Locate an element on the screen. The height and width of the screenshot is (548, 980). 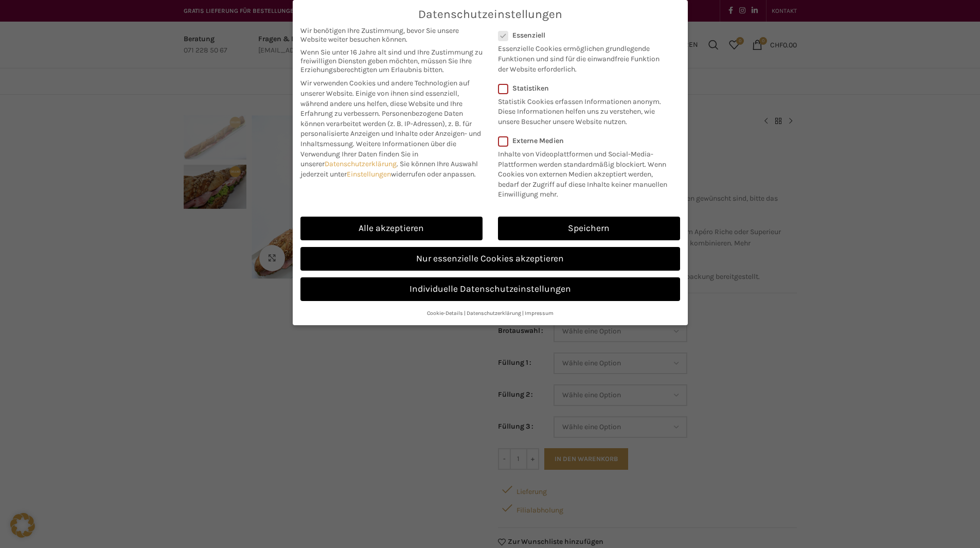
p: Essenzielle Cookies ermöglichen grundlegende Funktionen und sind für die einwandfreie Funktion de... is located at coordinates (582, 57).